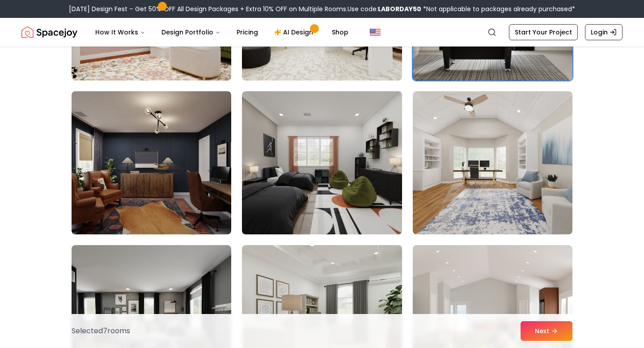 The image size is (644, 348). I want to click on img: United States, so click(376, 32).